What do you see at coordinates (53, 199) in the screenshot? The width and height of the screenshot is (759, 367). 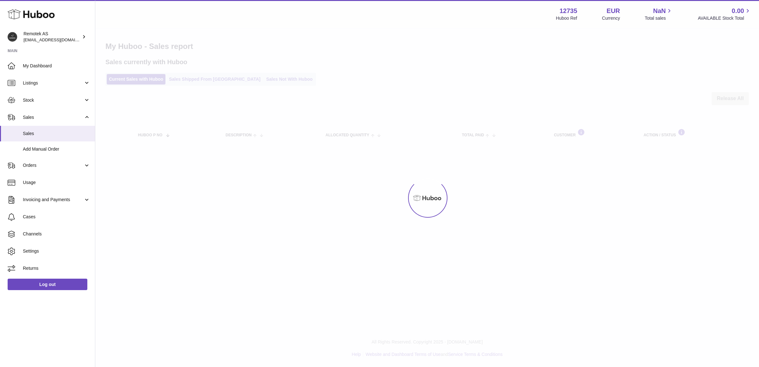 I see `span: Invoicing and Payments` at bounding box center [53, 199].